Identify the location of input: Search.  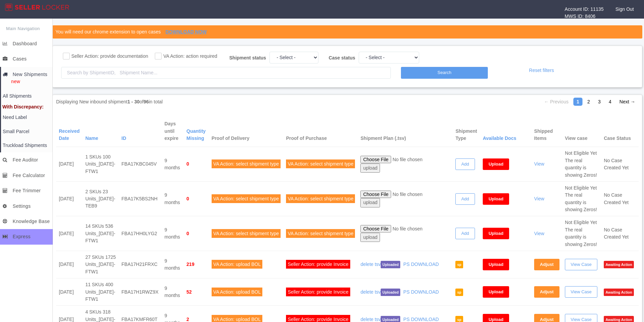
(444, 72).